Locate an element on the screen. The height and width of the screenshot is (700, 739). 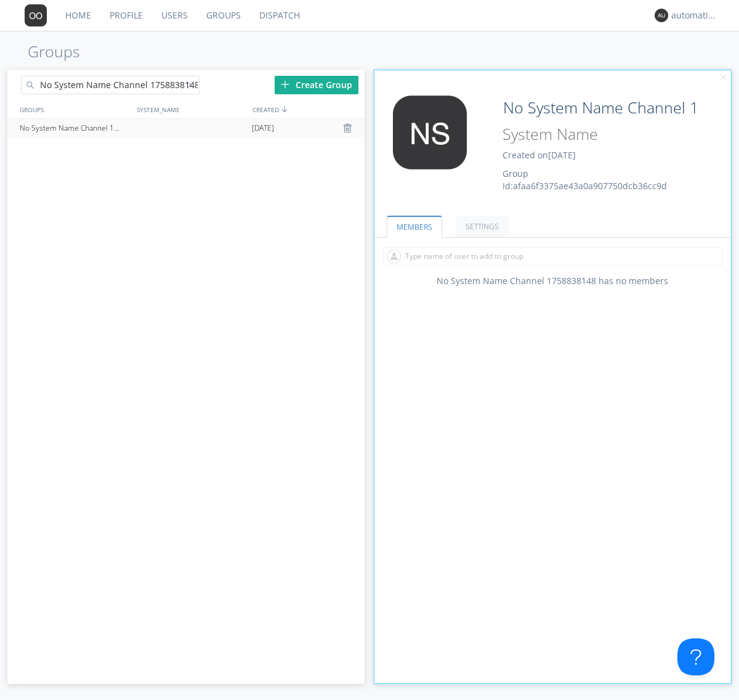
div: GROUPS is located at coordinates (73, 109).